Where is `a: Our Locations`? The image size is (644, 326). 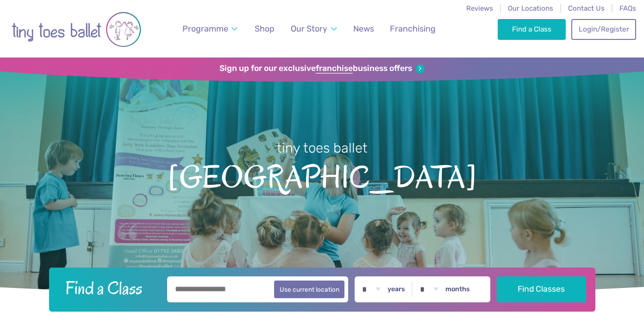 a: Our Locations is located at coordinates (531, 8).